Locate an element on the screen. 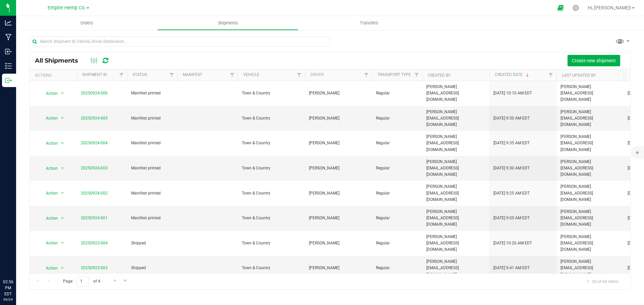 This screenshot has width=644, height=305. span: All Shipments is located at coordinates (60, 60).